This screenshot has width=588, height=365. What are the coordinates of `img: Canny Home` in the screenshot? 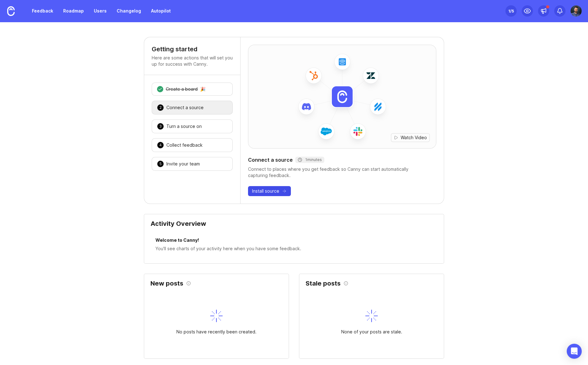 It's located at (11, 11).